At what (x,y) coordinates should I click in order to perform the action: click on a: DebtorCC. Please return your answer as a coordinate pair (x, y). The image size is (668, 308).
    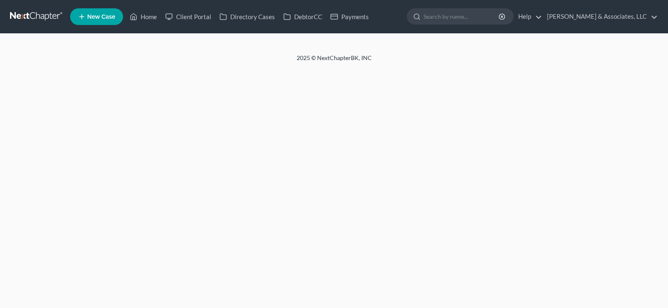
    Looking at the image, I should click on (302, 17).